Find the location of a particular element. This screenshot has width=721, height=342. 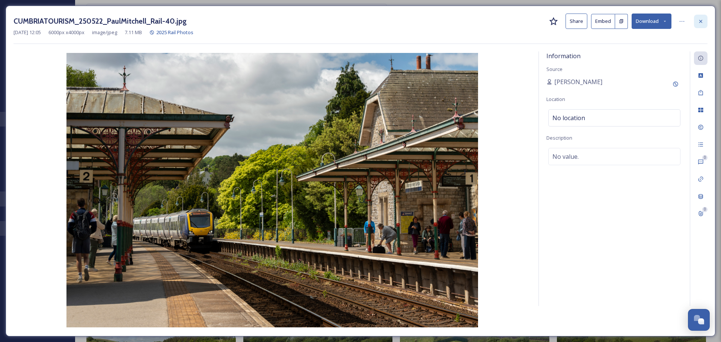

span: No value. is located at coordinates (566, 157).